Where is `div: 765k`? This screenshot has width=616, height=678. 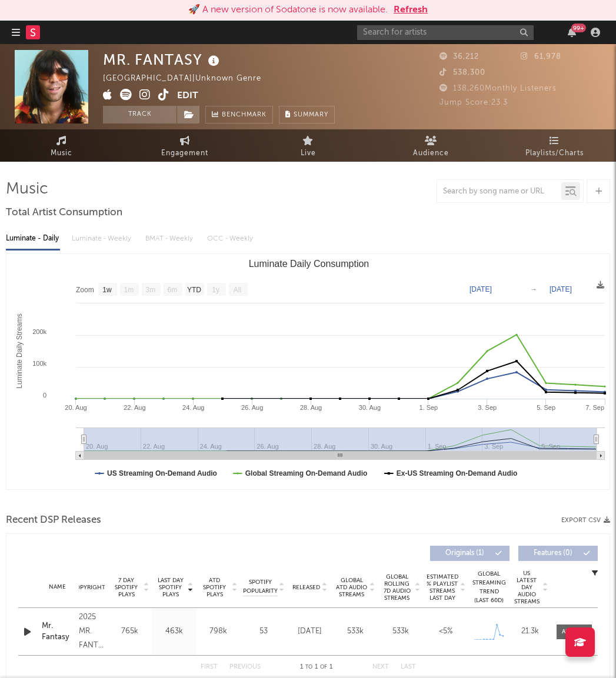
div: 765k is located at coordinates (129, 632).